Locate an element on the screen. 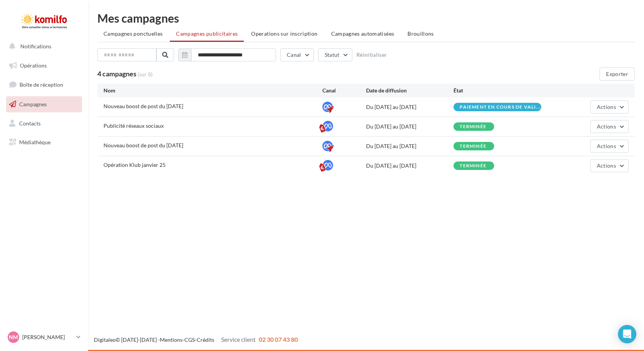  a: Opérations is located at coordinates (44, 65).